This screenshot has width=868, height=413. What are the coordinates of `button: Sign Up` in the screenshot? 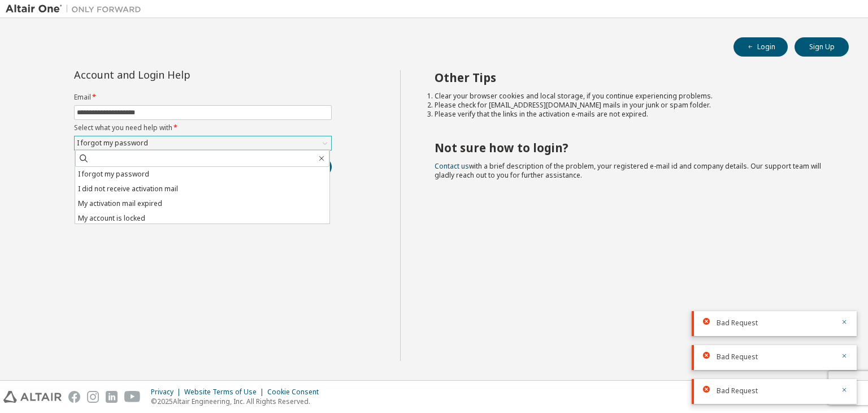 It's located at (822, 47).